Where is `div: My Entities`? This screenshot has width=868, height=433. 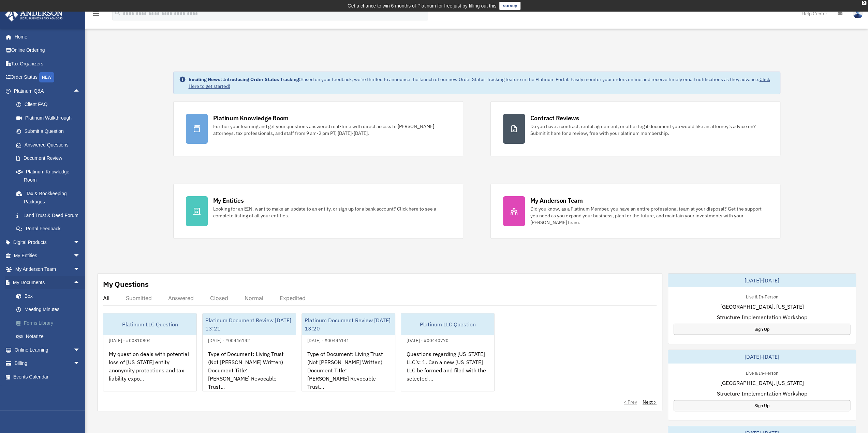 div: My Entities is located at coordinates (228, 200).